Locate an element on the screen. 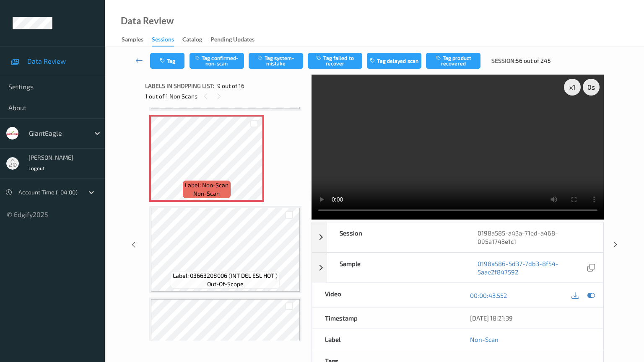 The image size is (644, 362). div: x 1 is located at coordinates (572, 87).